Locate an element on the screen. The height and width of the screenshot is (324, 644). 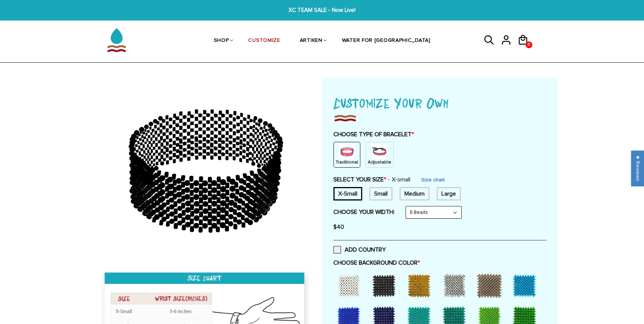
span: $40 is located at coordinates (339, 227).